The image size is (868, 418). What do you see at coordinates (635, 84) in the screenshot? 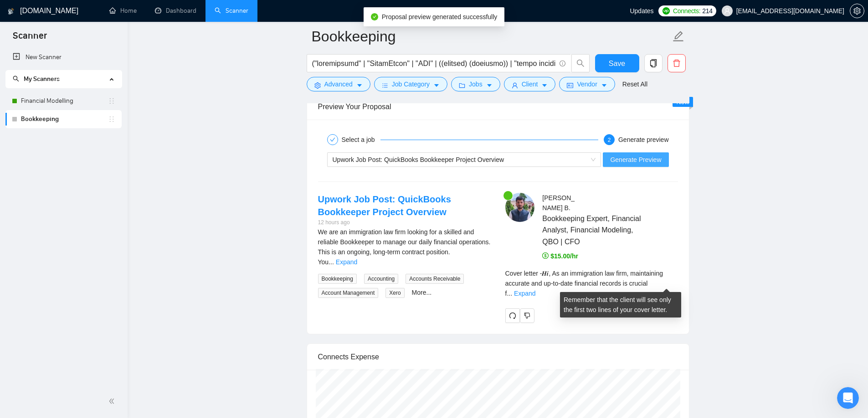
I see `a: Reset All` at bounding box center [635, 84].